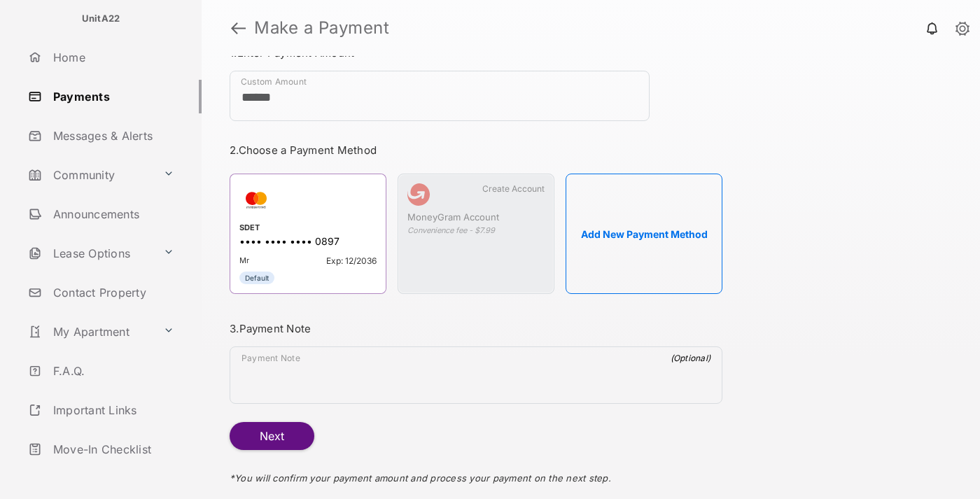 The image size is (980, 499). I want to click on a: Payments, so click(112, 96).